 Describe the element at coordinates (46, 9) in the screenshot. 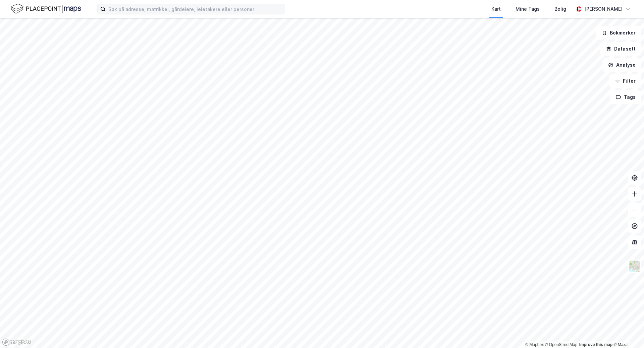

I see `img: logo.f888ab2527a4732fd821a326f86c7f29.svg` at that location.